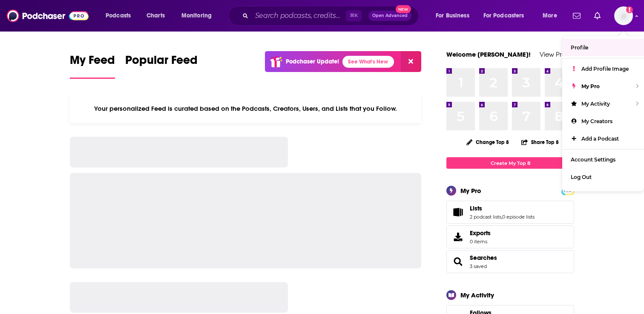 Image resolution: width=644 pixels, height=314 pixels. Describe the element at coordinates (623, 16) in the screenshot. I see `button: Show profile menu` at that location.